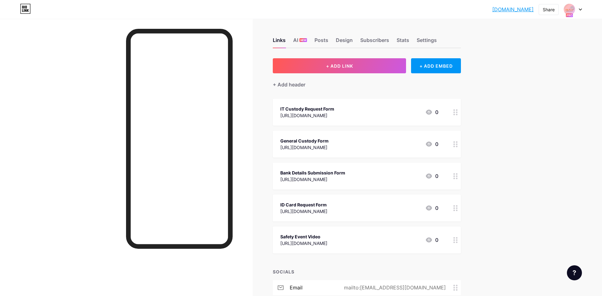 The height and width of the screenshot is (296, 602). I want to click on div: Share, so click(548, 9).